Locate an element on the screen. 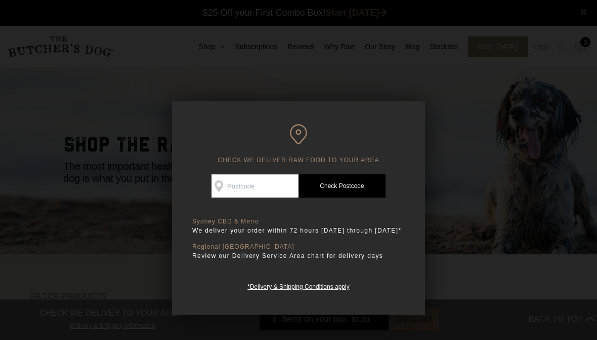 This screenshot has height=340, width=597. h6: CHECK WE DELIVER RAW FOOD TO YOUR AREA is located at coordinates (299, 144).